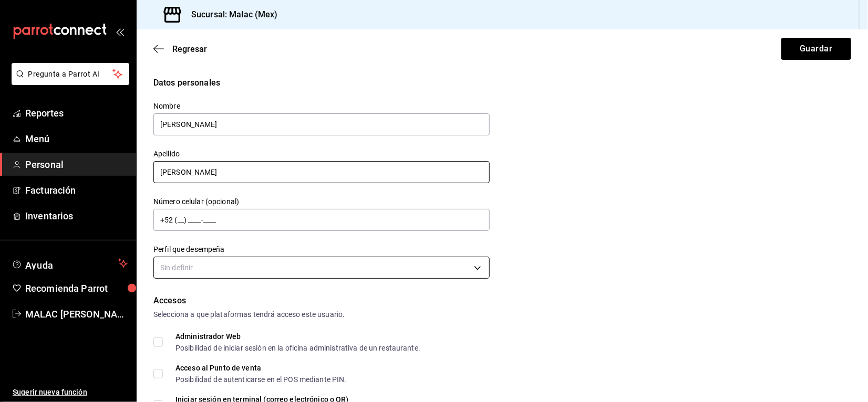 The image size is (868, 402). Describe the element at coordinates (180, 49) in the screenshot. I see `button: Regresar` at that location.